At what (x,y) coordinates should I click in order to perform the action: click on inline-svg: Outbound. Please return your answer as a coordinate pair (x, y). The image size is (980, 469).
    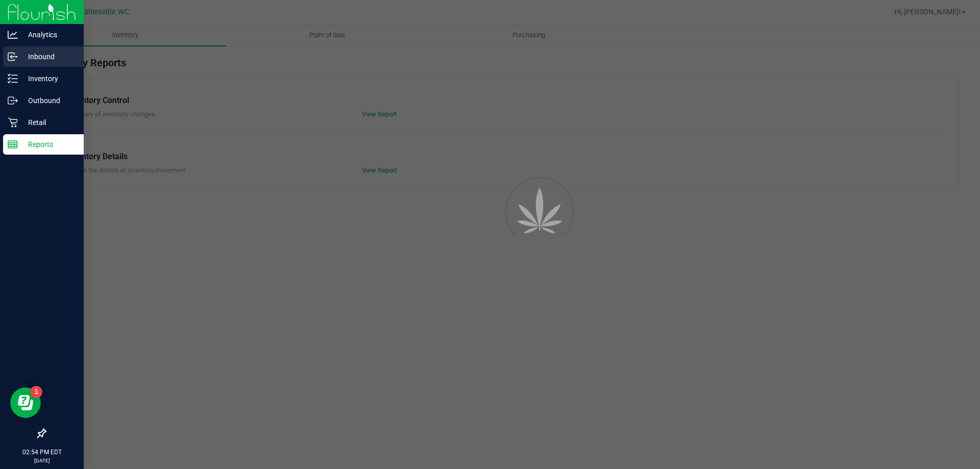
    Looking at the image, I should click on (12, 100).